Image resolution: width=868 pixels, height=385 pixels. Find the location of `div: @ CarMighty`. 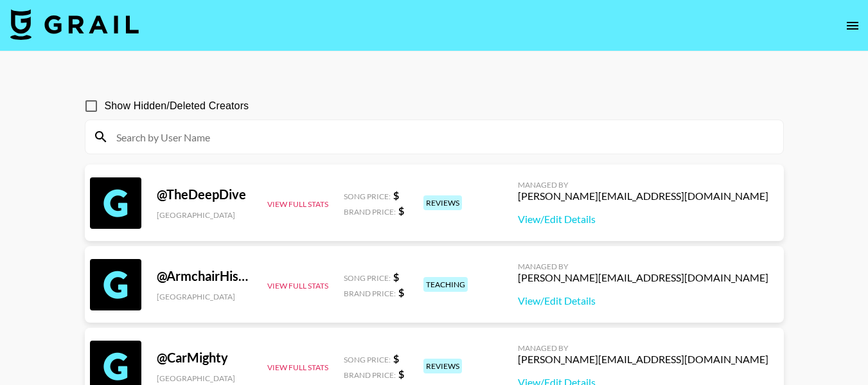

div: @ CarMighty is located at coordinates (205, 357).